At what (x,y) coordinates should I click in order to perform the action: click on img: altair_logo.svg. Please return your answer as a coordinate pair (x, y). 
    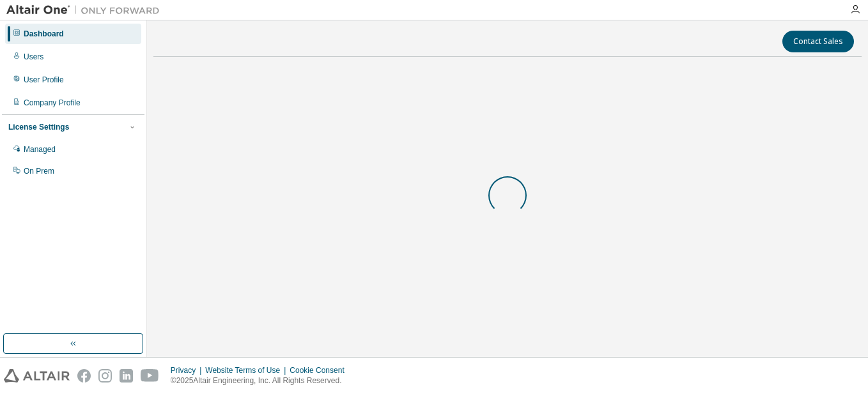
    Looking at the image, I should click on (36, 376).